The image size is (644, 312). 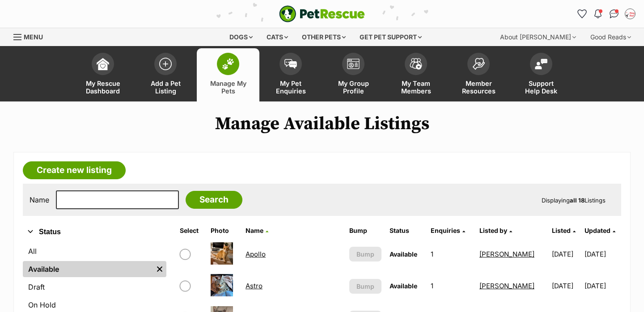 What do you see at coordinates (166, 74) in the screenshot?
I see `a: Add a Pet Listing` at bounding box center [166, 74].